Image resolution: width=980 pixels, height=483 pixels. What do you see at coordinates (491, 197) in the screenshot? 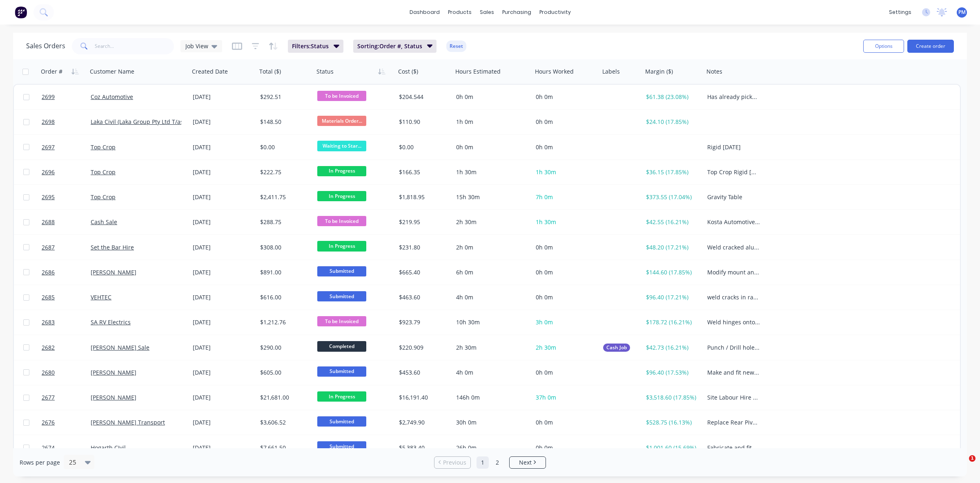
I see `div: 15h 30m` at bounding box center [491, 197].